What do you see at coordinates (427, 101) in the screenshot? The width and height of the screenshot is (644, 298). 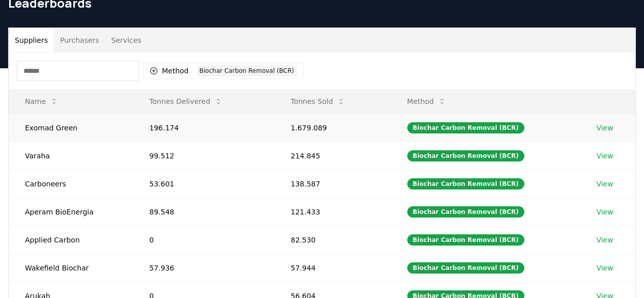 I see `button: Method` at bounding box center [427, 101].